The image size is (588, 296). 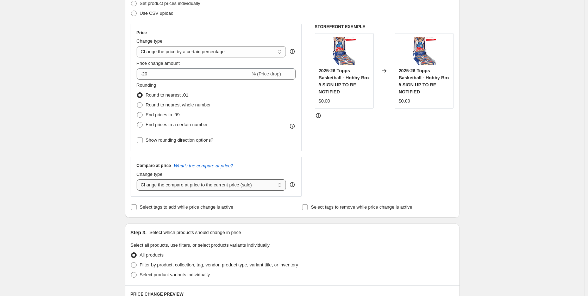 What do you see at coordinates (362, 207) in the screenshot?
I see `span: Select tags to remove while price change is active` at bounding box center [362, 207].